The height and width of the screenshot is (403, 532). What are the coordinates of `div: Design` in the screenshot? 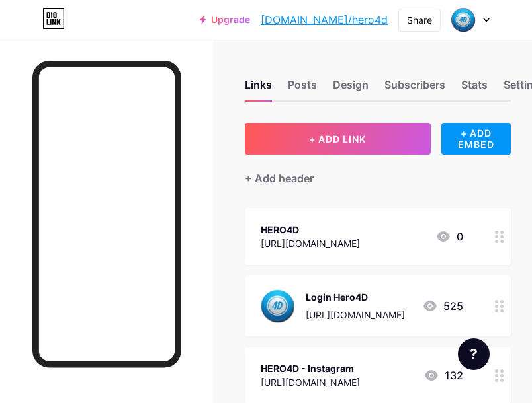 It's located at (350, 89).